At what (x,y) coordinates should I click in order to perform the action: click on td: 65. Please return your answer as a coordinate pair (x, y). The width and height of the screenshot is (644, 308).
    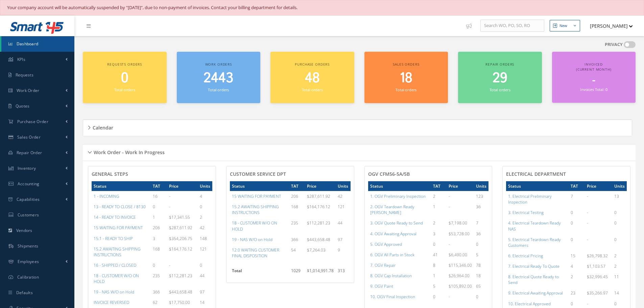
    Looking at the image, I should click on (481, 286).